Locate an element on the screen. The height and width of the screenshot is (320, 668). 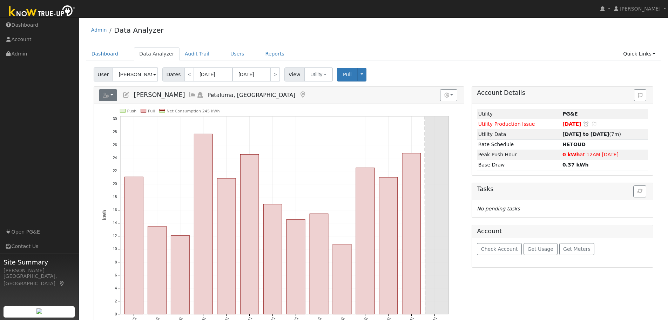
span: Site Summary is located at coordinates (39, 262).